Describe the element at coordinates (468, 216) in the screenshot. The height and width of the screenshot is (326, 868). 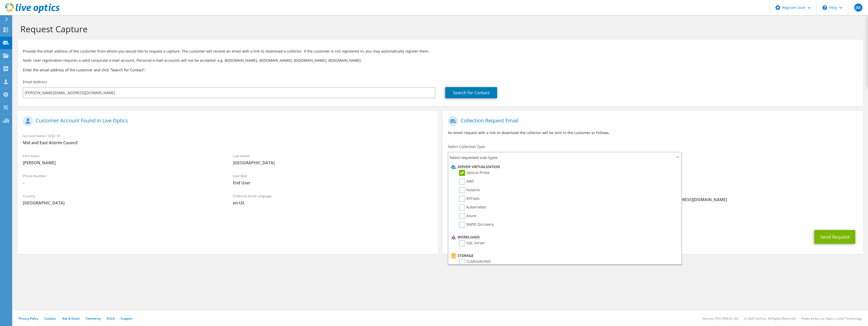
I see `label: Azure` at that location.